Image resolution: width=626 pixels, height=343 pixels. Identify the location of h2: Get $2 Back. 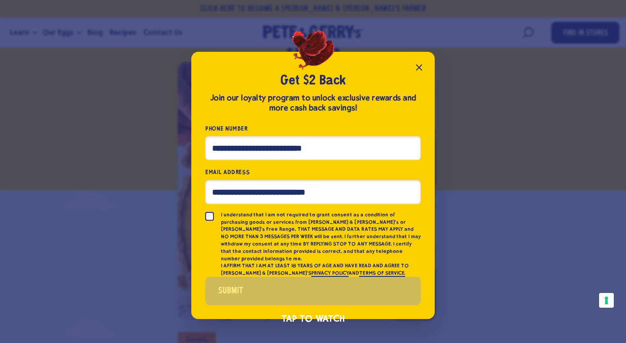
(313, 81).